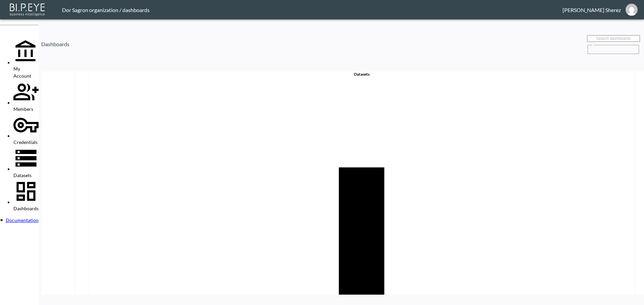 This screenshot has width=644, height=305. What do you see at coordinates (22, 72) in the screenshot?
I see `span: My Account` at bounding box center [22, 72].